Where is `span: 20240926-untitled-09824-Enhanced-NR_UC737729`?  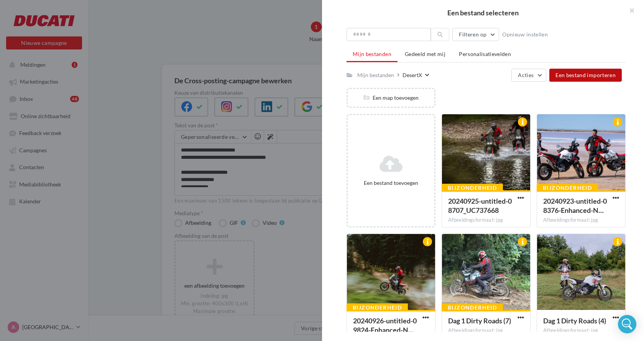 span: 20240926-untitled-09824-Enhanced-NR_UC737729 is located at coordinates (384, 325).